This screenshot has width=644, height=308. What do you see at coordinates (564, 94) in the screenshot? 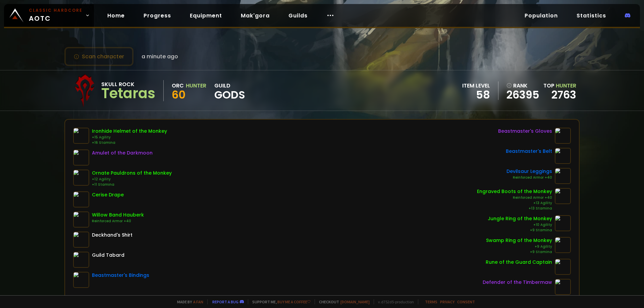
I see `a: 2763` at bounding box center [564, 94].